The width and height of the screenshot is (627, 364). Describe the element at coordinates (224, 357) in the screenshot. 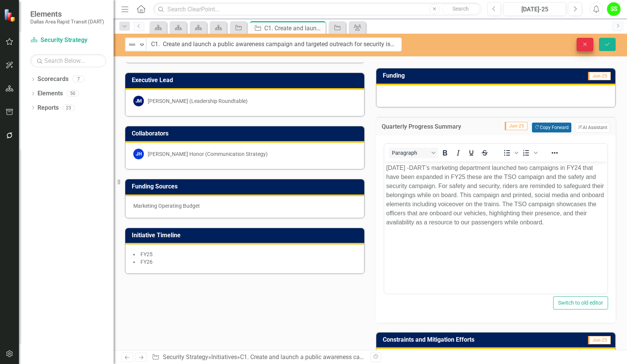

I see `a: Initiatives` at that location.